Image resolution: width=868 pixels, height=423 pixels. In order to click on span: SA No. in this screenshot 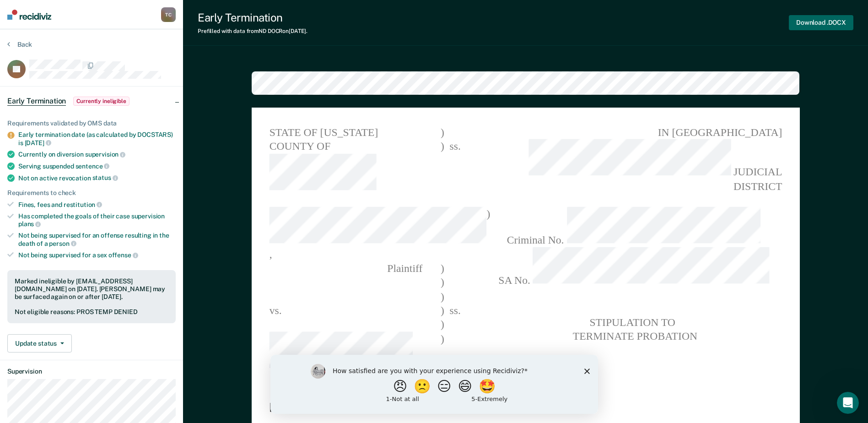, I will do `click(634, 267)`.